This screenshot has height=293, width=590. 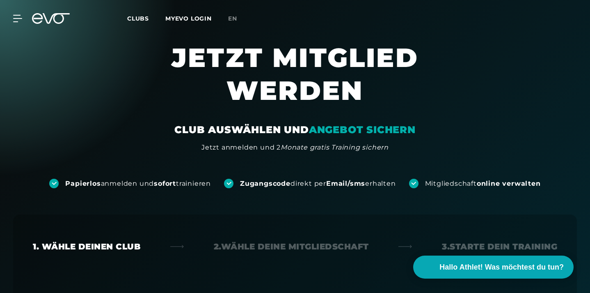 I want to click on strong: sofort, so click(x=165, y=183).